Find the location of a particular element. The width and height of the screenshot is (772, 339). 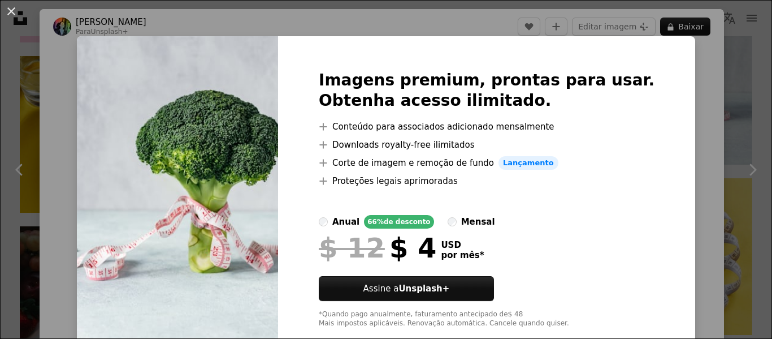

input: mensal is located at coordinates (452, 222).